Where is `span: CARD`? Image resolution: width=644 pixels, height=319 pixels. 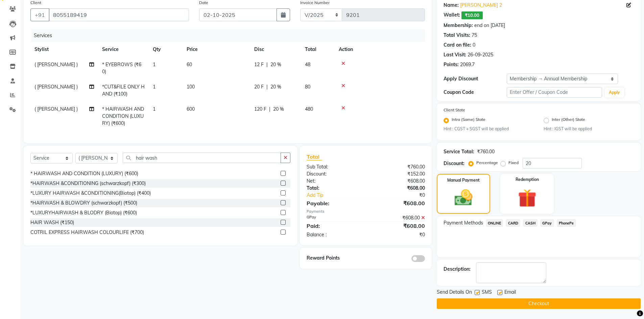 span: CARD is located at coordinates (513, 223).